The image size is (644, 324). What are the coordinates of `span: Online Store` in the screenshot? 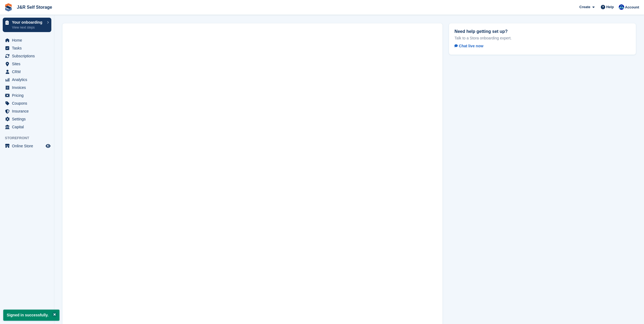 It's located at (28, 146).